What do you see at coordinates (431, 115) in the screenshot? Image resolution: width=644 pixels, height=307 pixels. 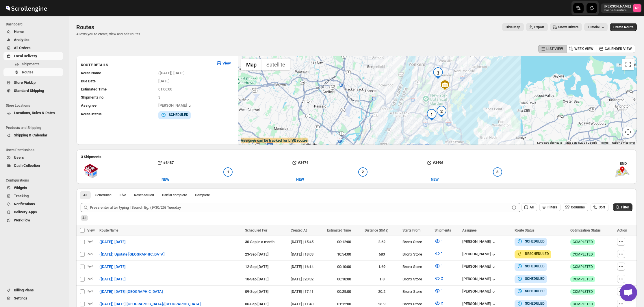 I see `div: 1` at bounding box center [431, 115].